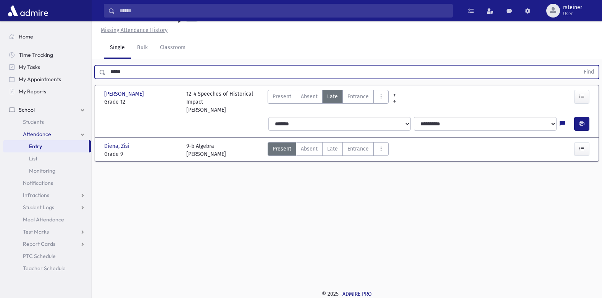 The width and height of the screenshot is (602, 298). What do you see at coordinates (47, 244) in the screenshot?
I see `a: Report Cards` at bounding box center [47, 244].